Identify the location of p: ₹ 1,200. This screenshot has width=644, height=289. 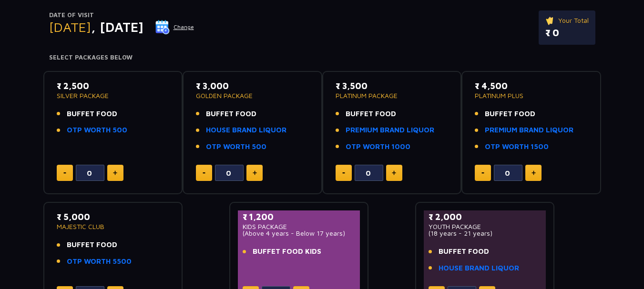
(299, 217).